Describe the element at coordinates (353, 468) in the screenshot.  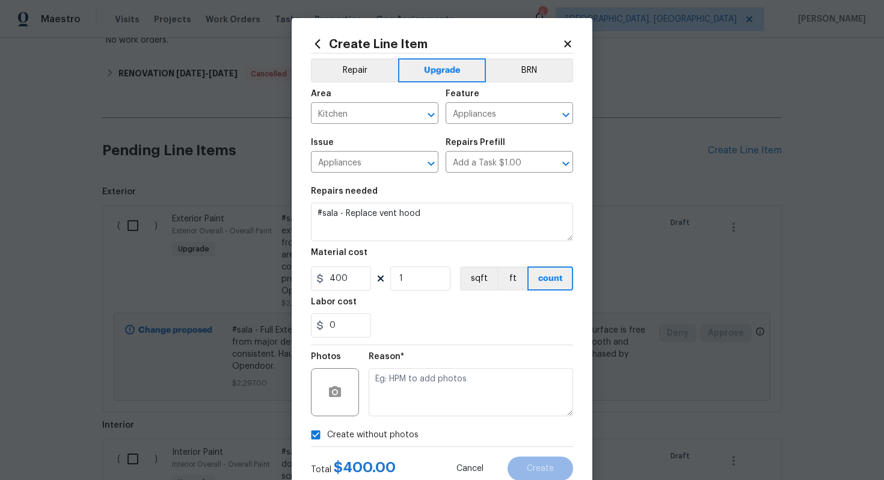
I see `div: Total` at that location.